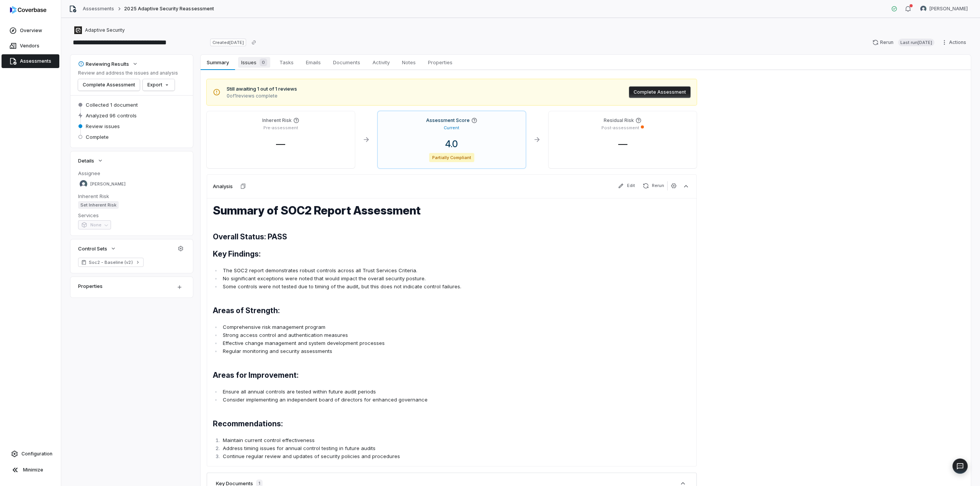  I want to click on span: Still awaiting 1 out of 1 reviews, so click(262, 89).